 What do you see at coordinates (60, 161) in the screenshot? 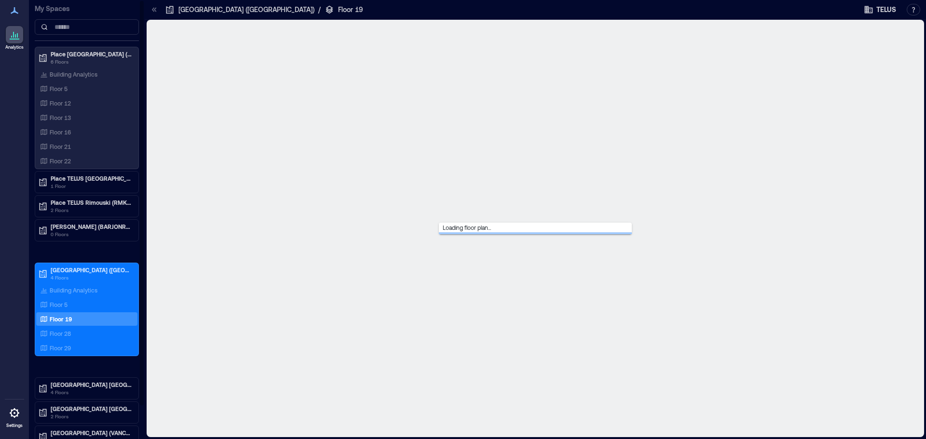
I see `p: Floor 22` at bounding box center [60, 161].